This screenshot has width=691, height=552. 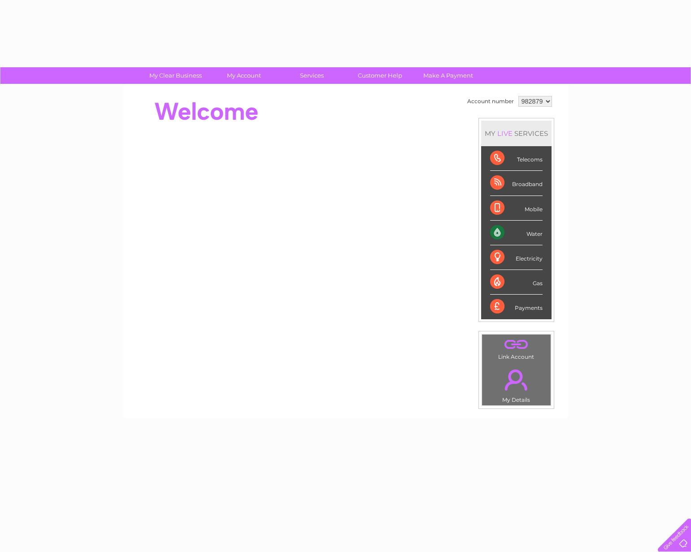 I want to click on div: Electricity, so click(x=516, y=257).